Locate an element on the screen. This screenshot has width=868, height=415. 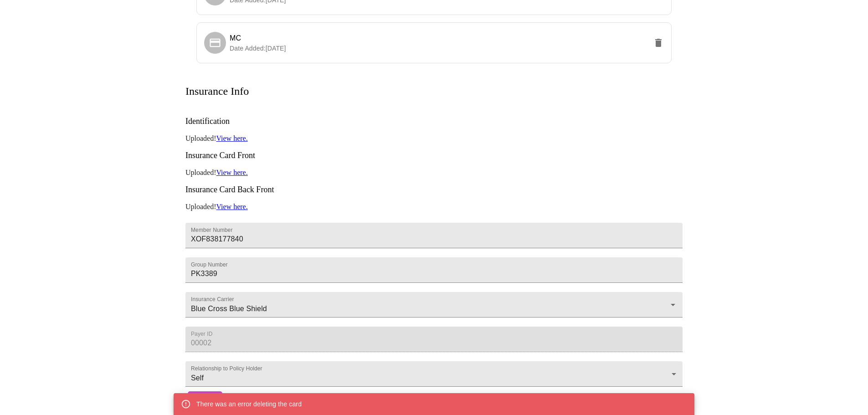
h3: Insurance Card Front is located at coordinates (434, 155).